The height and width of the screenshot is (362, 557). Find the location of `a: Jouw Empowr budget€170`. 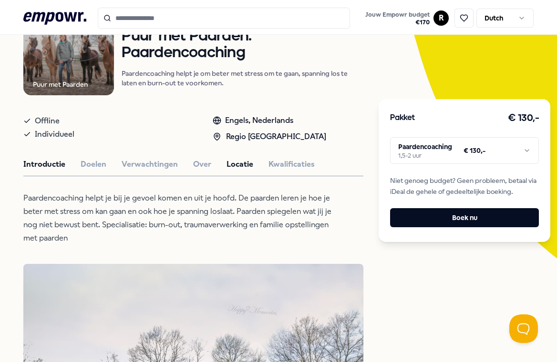

a: Jouw Empowr budget€170 is located at coordinates (397, 18).